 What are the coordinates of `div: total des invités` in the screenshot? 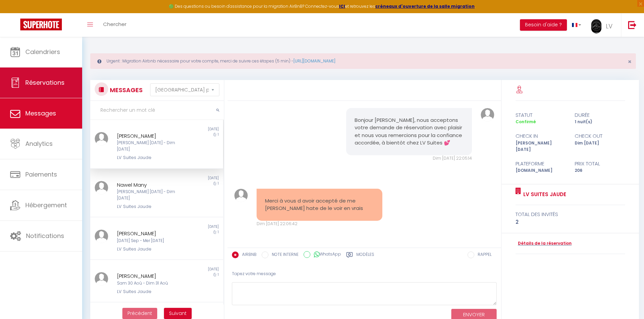 It's located at (570, 215).